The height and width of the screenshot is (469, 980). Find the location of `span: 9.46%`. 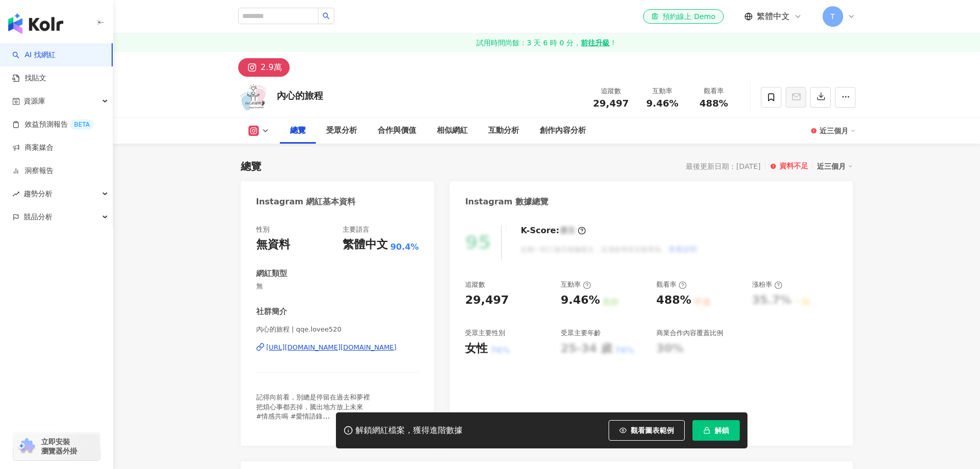

span: 9.46% is located at coordinates (662, 103).